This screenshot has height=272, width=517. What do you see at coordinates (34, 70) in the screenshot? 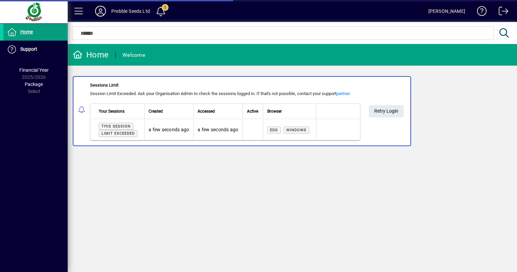
I see `span: Financial Year` at bounding box center [34, 70].